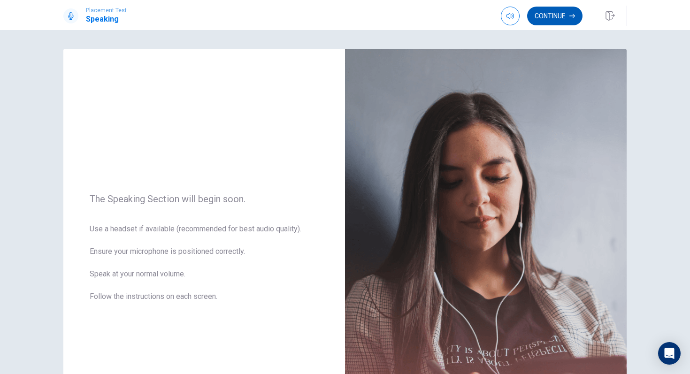  What do you see at coordinates (555, 16) in the screenshot?
I see `button: Continue` at bounding box center [555, 16].